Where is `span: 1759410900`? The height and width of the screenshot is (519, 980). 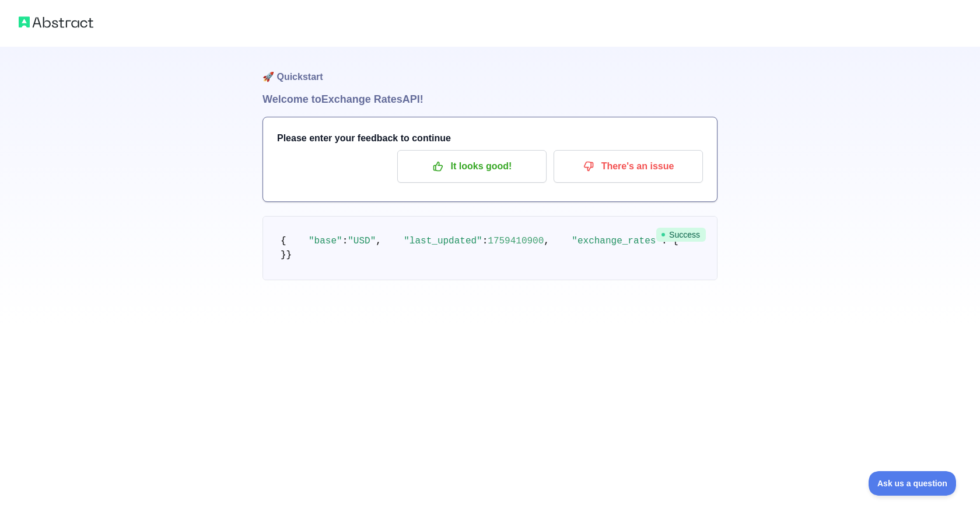 span: 1759410900 is located at coordinates (515, 241).